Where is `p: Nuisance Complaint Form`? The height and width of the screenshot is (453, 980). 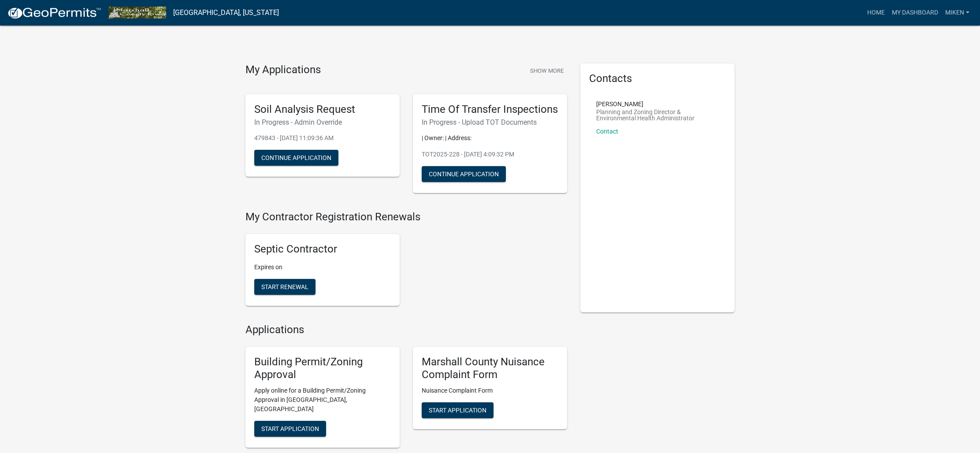
p: Nuisance Complaint Form is located at coordinates (490, 390).